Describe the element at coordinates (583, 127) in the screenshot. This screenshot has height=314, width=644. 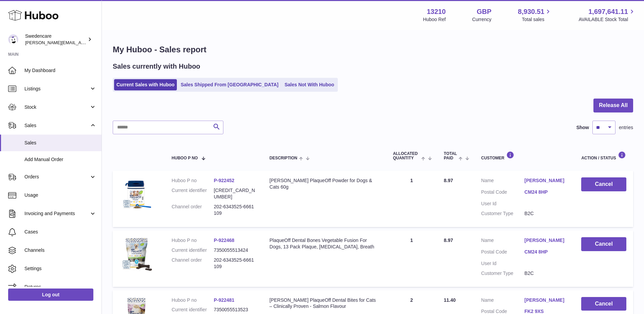
I see `label: Show` at that location.